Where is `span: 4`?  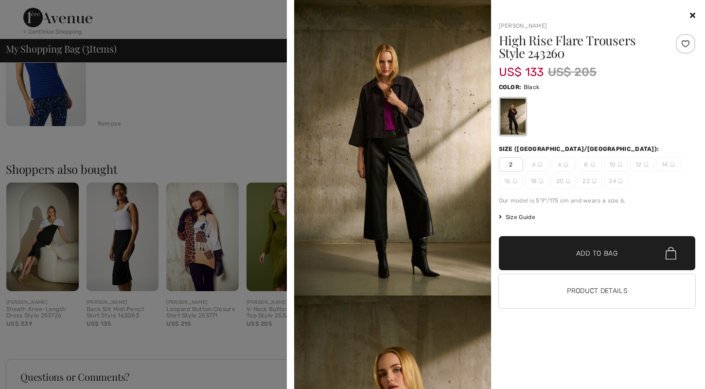
span: 4 is located at coordinates (538, 164).